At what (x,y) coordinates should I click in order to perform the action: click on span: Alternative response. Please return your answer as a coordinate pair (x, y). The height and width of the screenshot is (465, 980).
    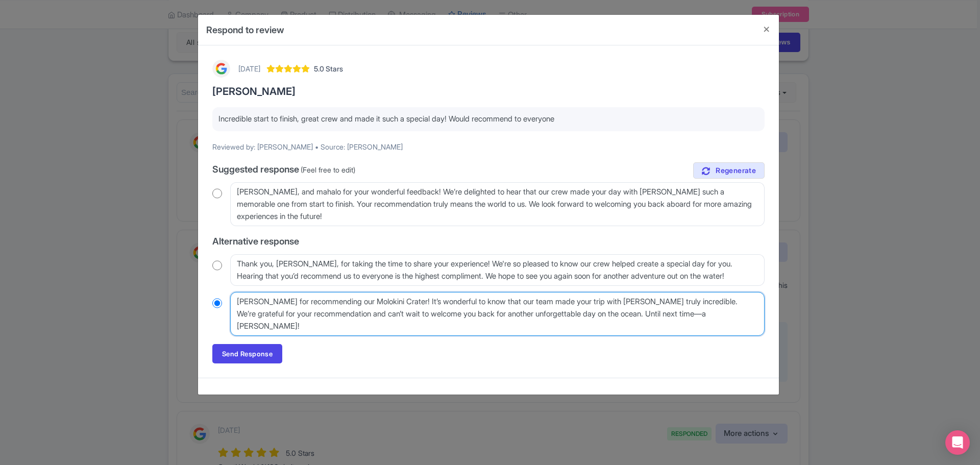
    Looking at the image, I should click on (256, 241).